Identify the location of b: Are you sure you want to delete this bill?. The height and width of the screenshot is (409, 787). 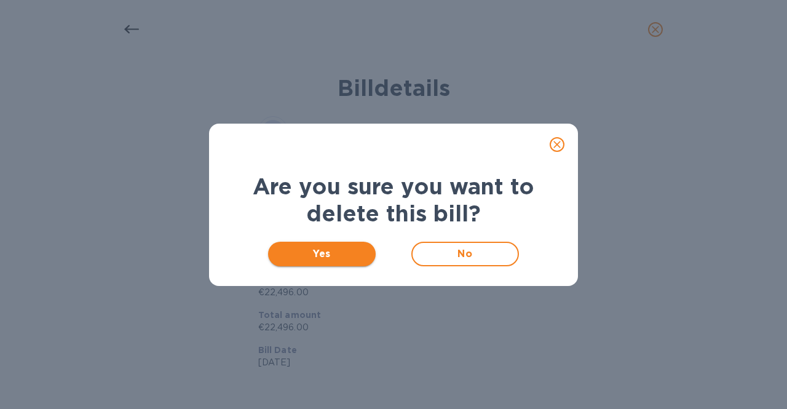
(394, 200).